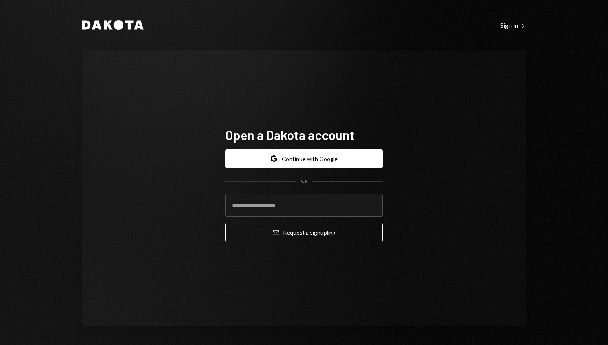 This screenshot has height=345, width=608. What do you see at coordinates (304, 181) in the screenshot?
I see `div: OR` at bounding box center [304, 181].